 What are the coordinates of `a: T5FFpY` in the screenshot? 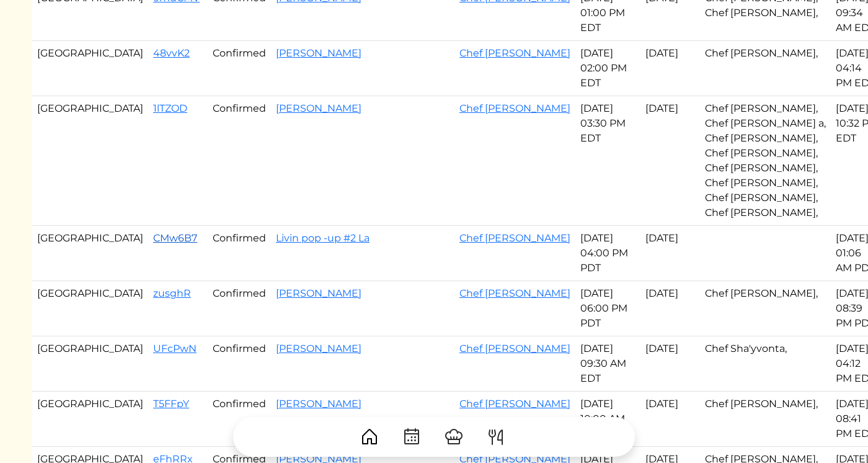 It's located at (172, 403).